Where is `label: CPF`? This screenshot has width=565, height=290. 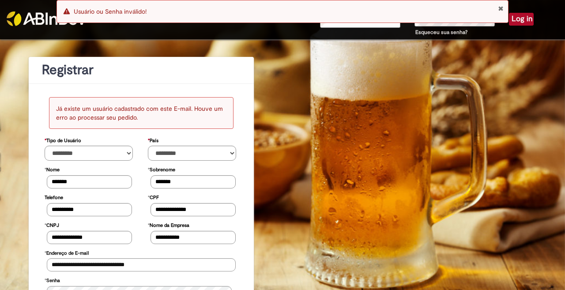
label: CPF is located at coordinates (153, 197).